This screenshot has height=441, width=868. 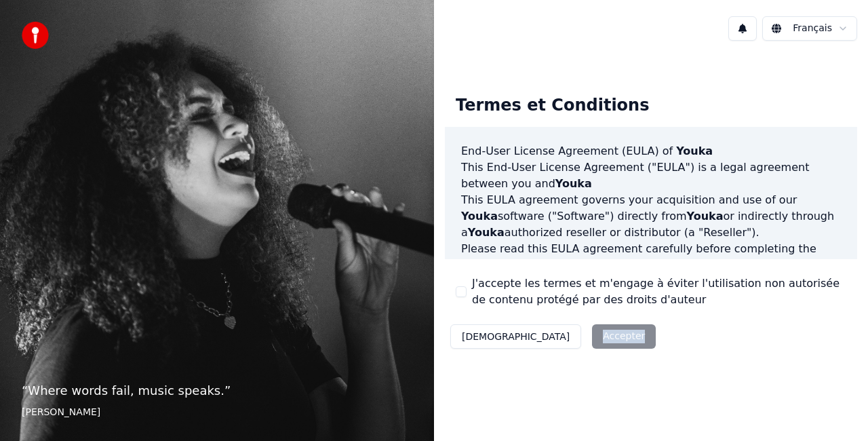 What do you see at coordinates (217, 391) in the screenshot?
I see `p: “ Where words fail, music speaks. ”` at bounding box center [217, 391].